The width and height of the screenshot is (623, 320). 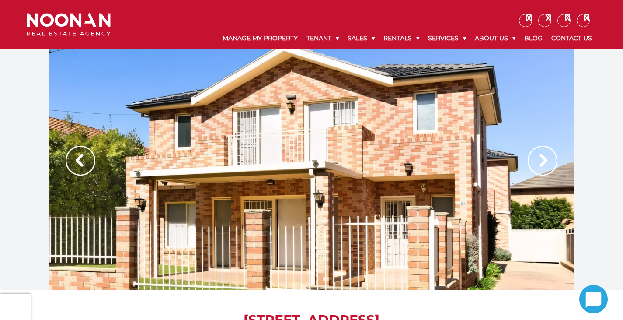 I want to click on a: Services, so click(x=447, y=38).